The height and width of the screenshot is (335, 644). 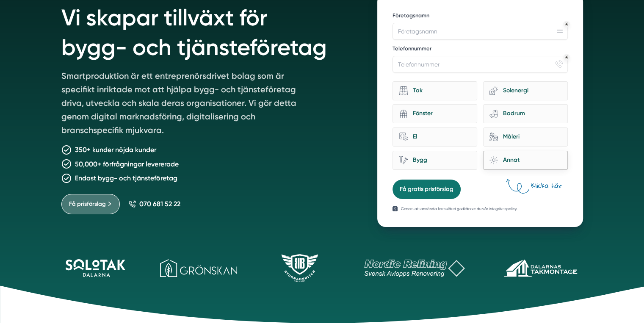 I want to click on p: 350+ kunder nöjda kunder, so click(x=116, y=149).